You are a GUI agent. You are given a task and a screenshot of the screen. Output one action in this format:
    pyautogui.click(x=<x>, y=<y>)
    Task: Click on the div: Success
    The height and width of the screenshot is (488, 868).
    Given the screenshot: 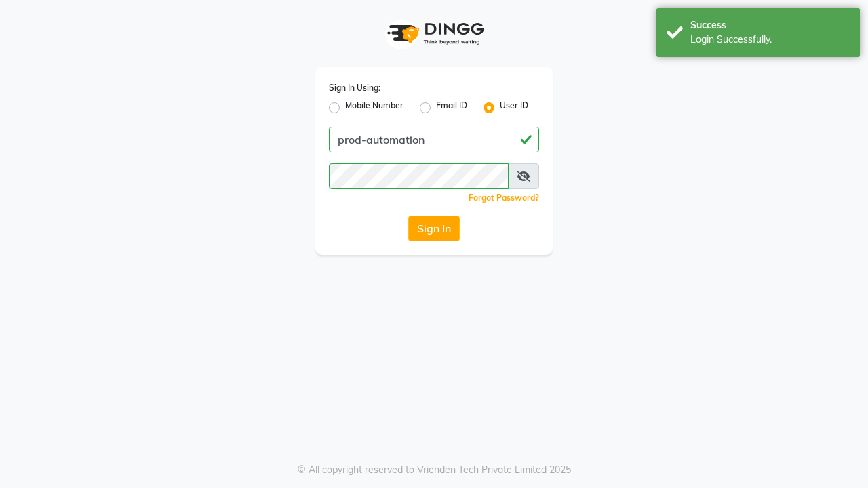 What is the action you would take?
    pyautogui.click(x=770, y=25)
    